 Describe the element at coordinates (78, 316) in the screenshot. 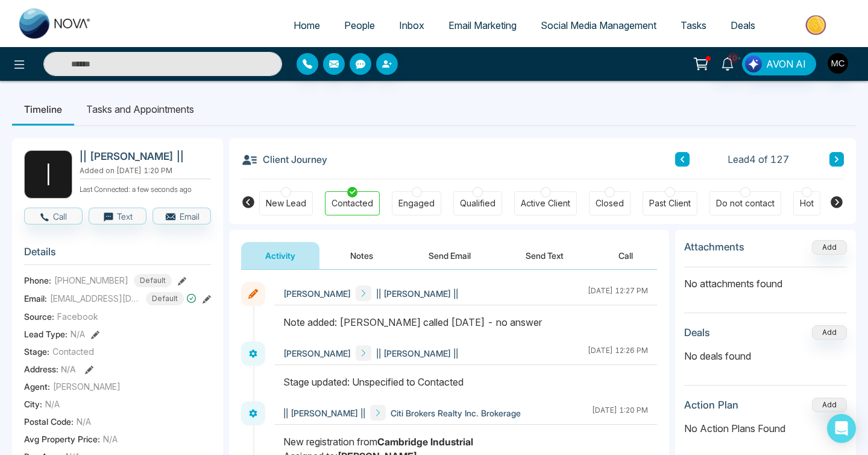

I see `span: Facebook` at that location.